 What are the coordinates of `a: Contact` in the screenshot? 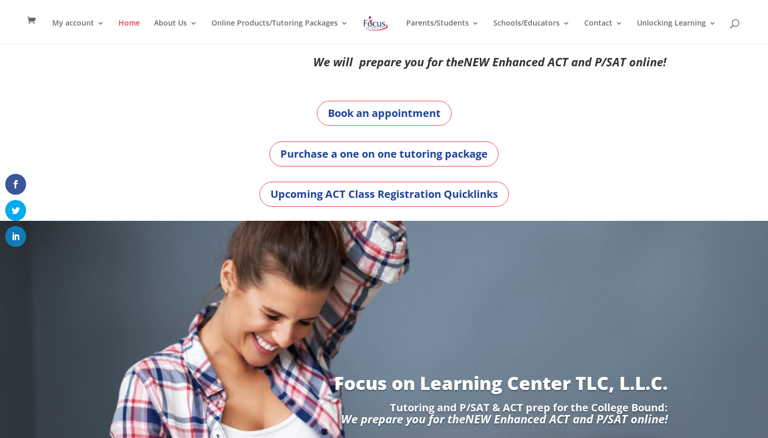 It's located at (603, 31).